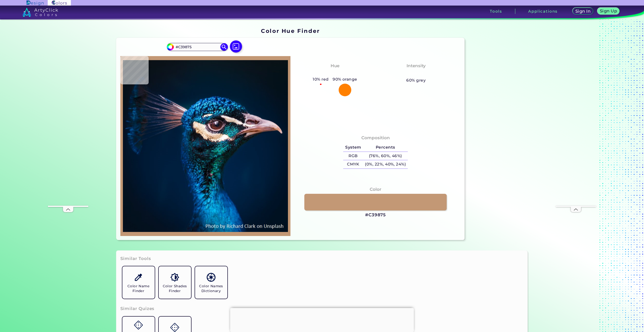  What do you see at coordinates (205, 146) in the screenshot?
I see `img: img_pavlin.jpg` at bounding box center [205, 146].